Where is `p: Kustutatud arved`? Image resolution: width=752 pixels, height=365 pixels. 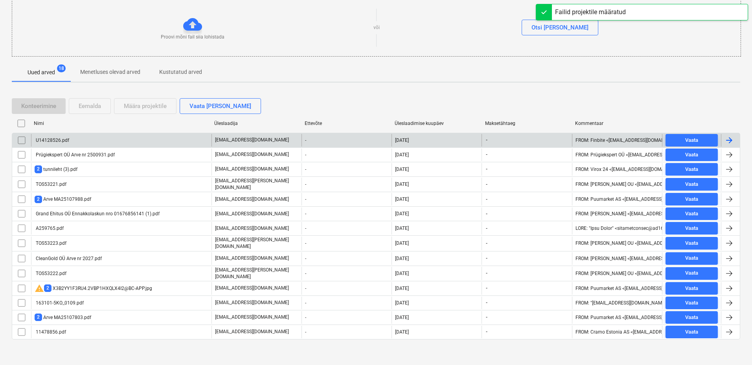 p: Kustutatud arved is located at coordinates (180, 72).